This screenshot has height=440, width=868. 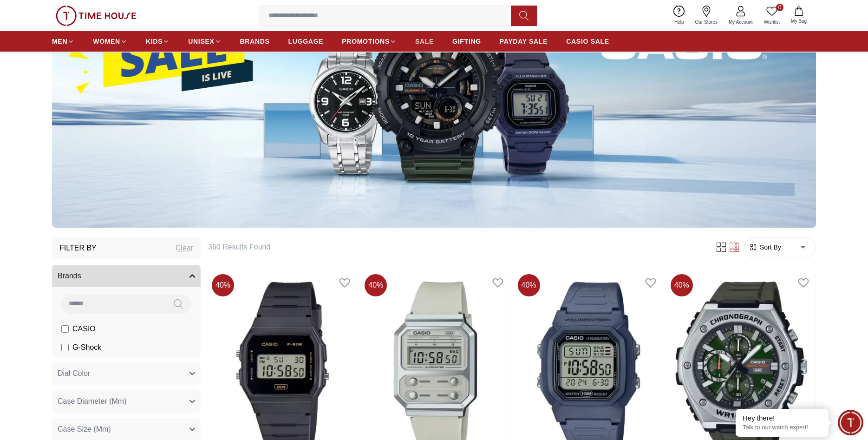 I want to click on a: LUGGAGE, so click(x=306, y=41).